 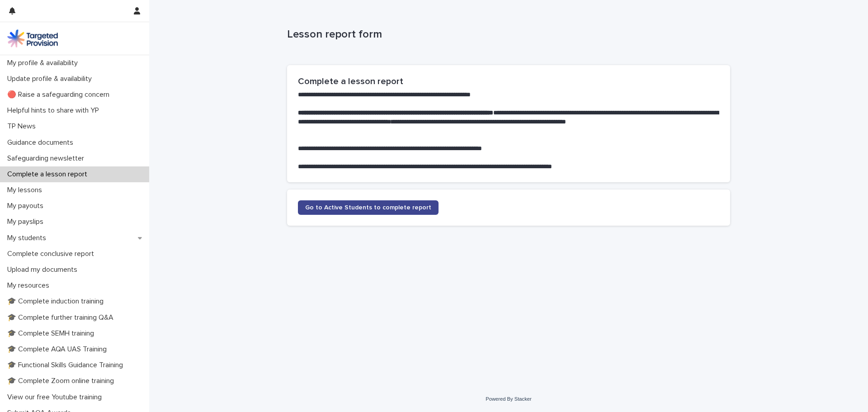 I want to click on p: My resources, so click(x=30, y=285).